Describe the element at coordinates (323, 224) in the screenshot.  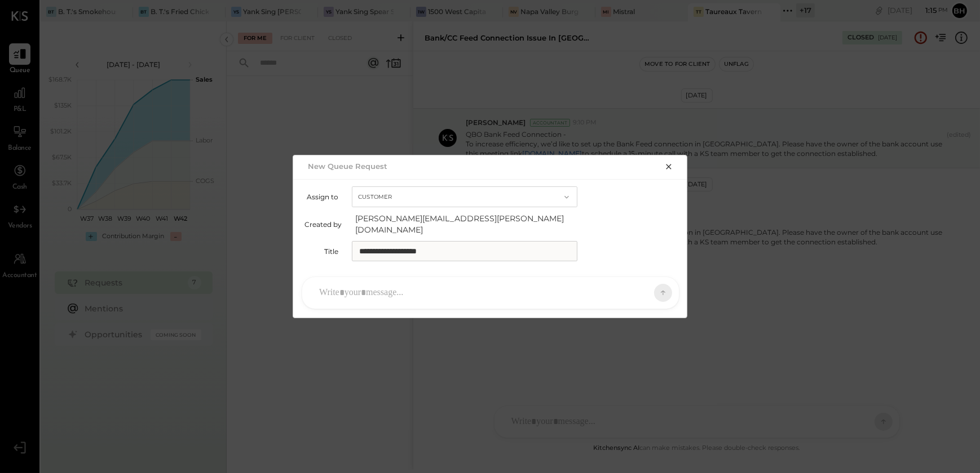
I see `label: Created by` at that location.